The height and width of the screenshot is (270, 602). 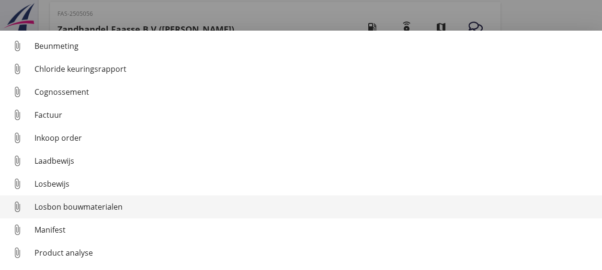 What do you see at coordinates (314, 207) in the screenshot?
I see `div: Losbon bouwmaterialen` at bounding box center [314, 207].